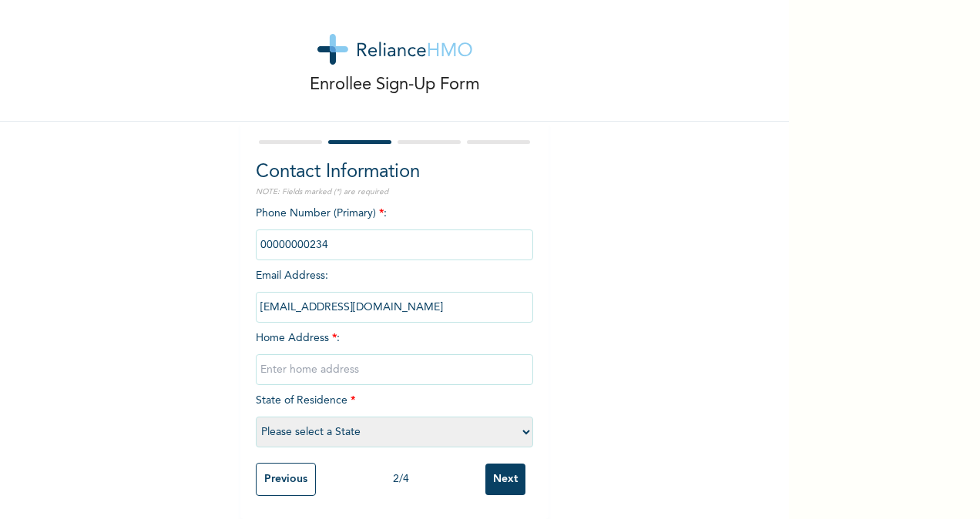 The image size is (980, 519). What do you see at coordinates (286, 480) in the screenshot?
I see `input: Previous` at bounding box center [286, 480].